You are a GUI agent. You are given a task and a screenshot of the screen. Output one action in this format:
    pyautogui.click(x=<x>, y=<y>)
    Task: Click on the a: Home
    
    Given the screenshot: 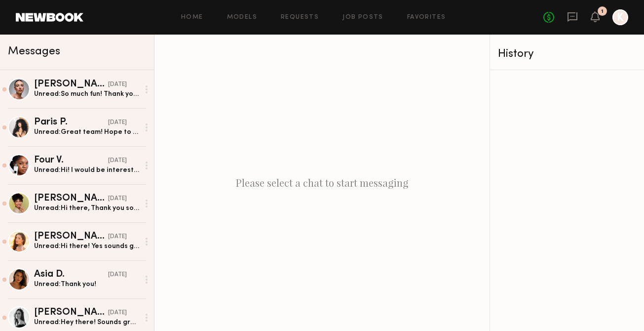 What is the action you would take?
    pyautogui.click(x=192, y=17)
    